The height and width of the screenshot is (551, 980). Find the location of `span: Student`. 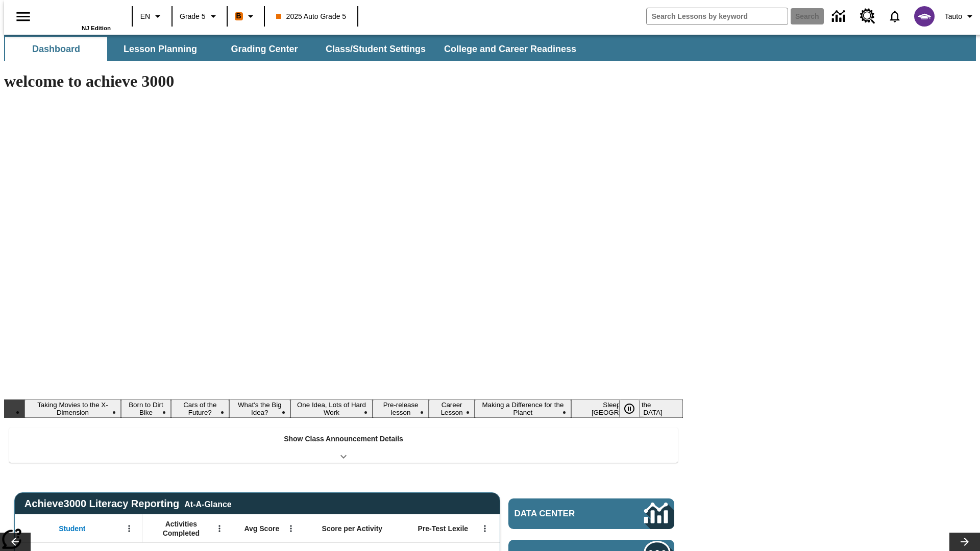

span: Student is located at coordinates (72, 529).